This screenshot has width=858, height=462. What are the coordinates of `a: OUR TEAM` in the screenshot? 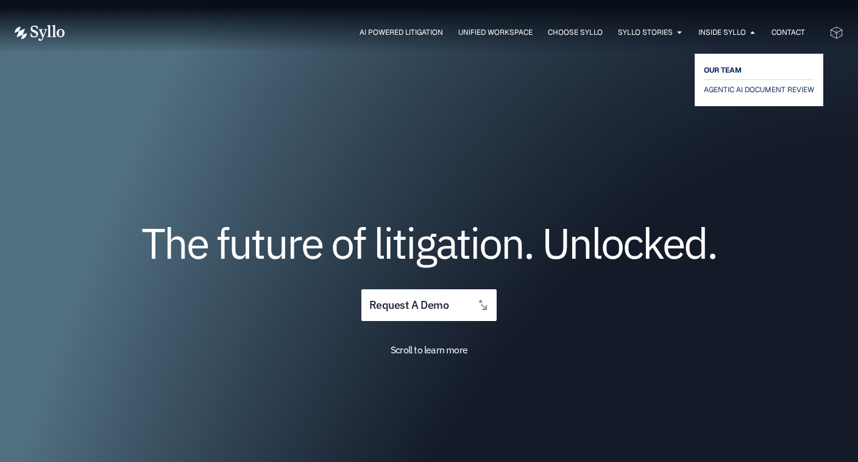 It's located at (759, 70).